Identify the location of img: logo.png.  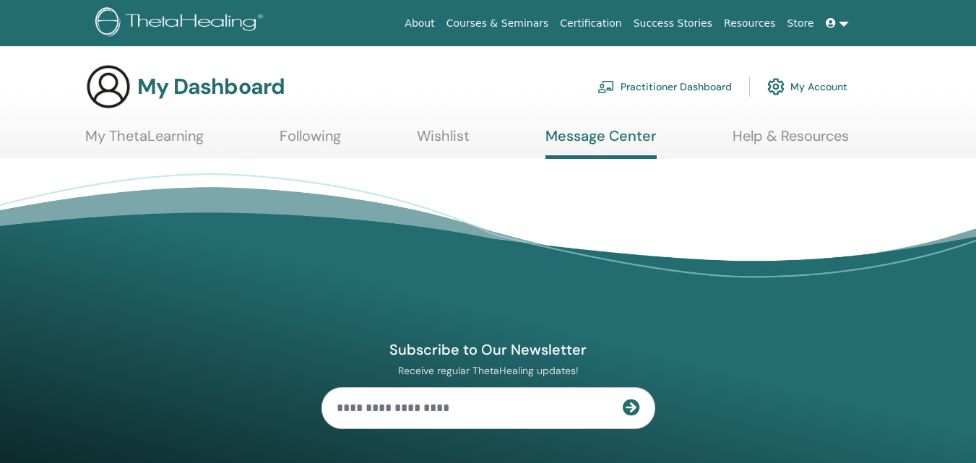
(181, 23).